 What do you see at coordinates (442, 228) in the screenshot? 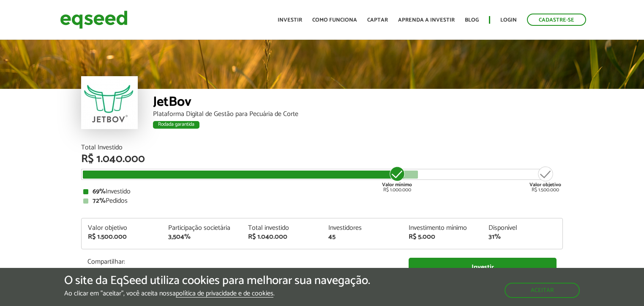
I see `div: Investimento mínimo` at bounding box center [442, 228].